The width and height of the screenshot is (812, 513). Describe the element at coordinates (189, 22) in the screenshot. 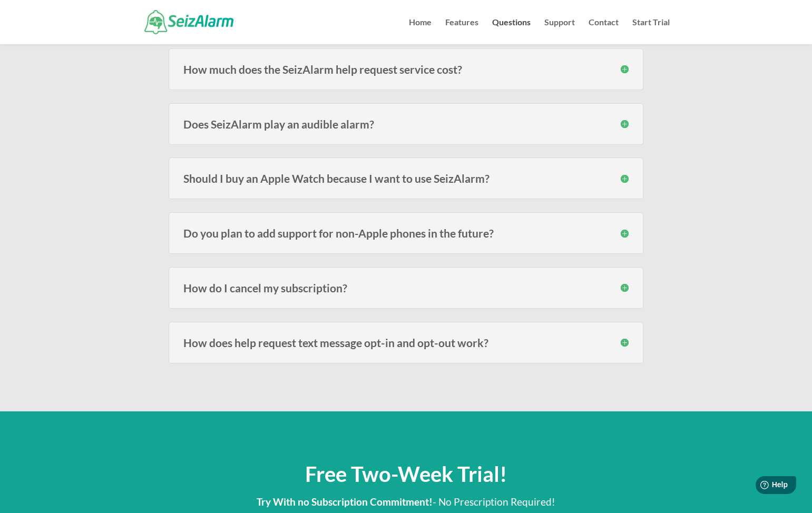

I see `img: SeizAlarm` at that location.